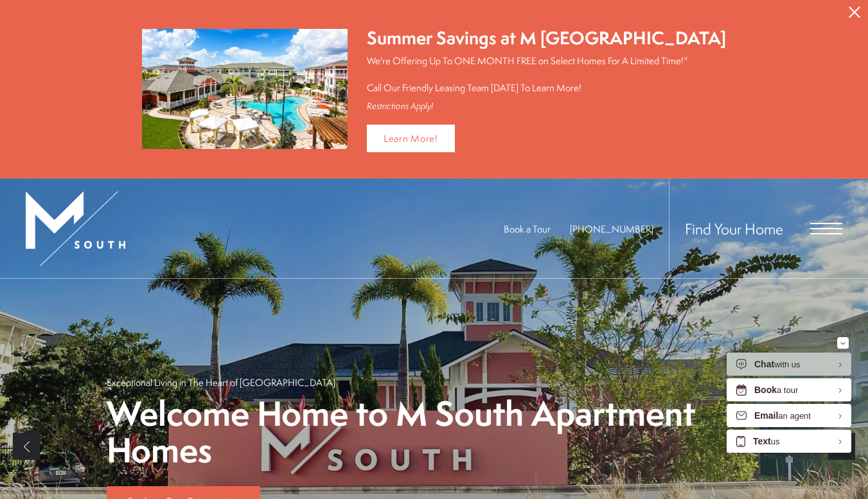 Image resolution: width=868 pixels, height=499 pixels. Describe the element at coordinates (245, 89) in the screenshot. I see `img: Summer Savings at M South Apartments` at that location.